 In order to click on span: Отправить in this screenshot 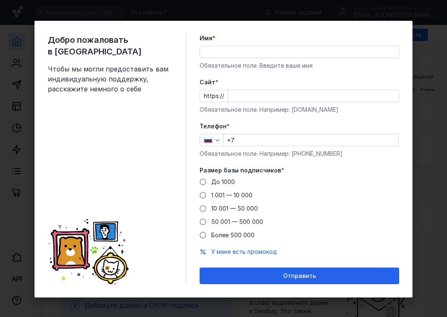, I will do `click(300, 276)`.